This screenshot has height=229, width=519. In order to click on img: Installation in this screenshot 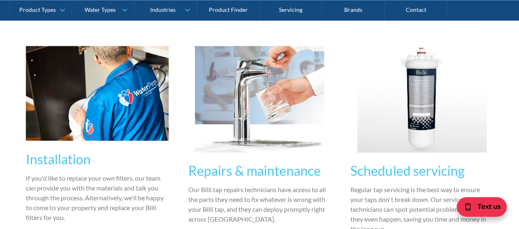, I will do `click(97, 93)`.